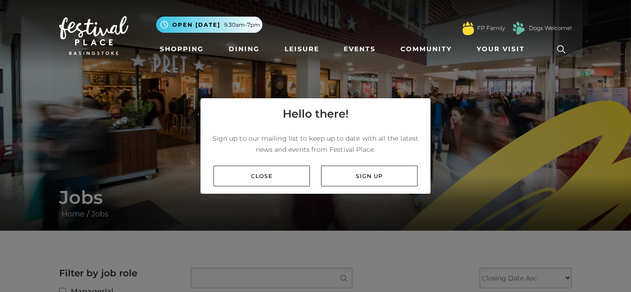  Describe the element at coordinates (503, 49) in the screenshot. I see `a: Your Visit` at that location.